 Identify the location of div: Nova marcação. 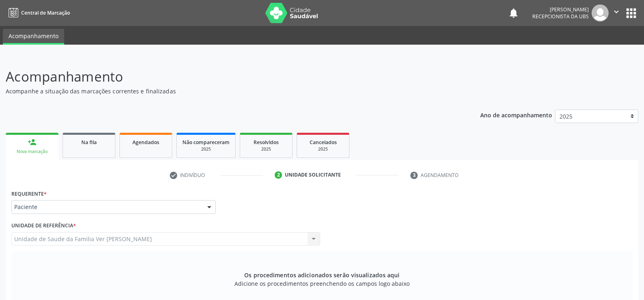
(32, 152).